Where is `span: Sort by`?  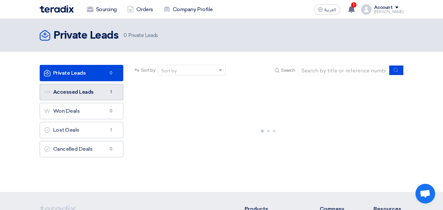 span: Sort by is located at coordinates (148, 70).